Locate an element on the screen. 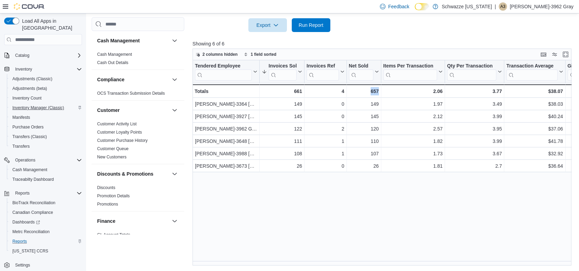 This screenshot has width=579, height=271. span: Run Report is located at coordinates (311, 25).